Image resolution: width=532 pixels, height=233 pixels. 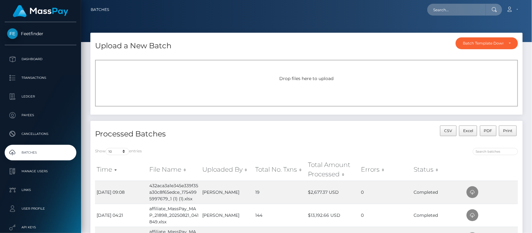 What do you see at coordinates (507, 131) in the screenshot?
I see `button: Print` at bounding box center [507, 131].